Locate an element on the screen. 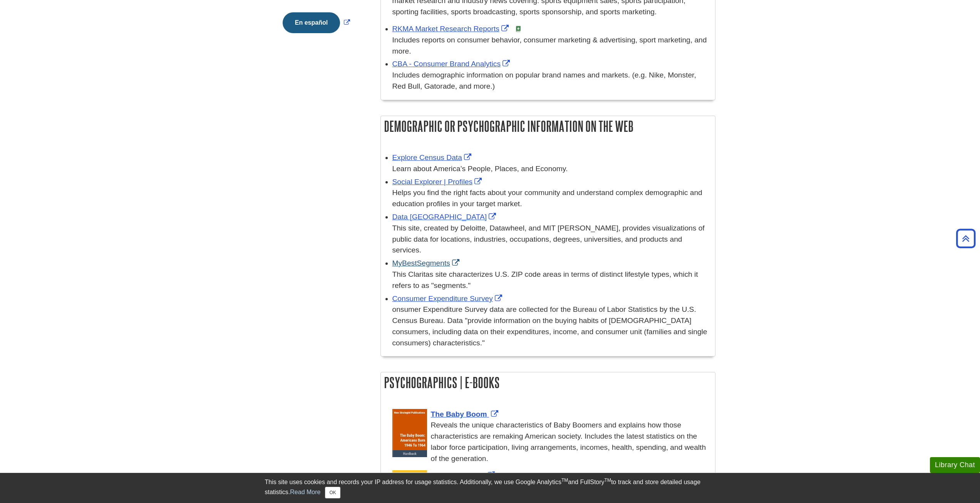 The height and width of the screenshot is (503, 980). h2: Psychographics | E-Books is located at coordinates (548, 383).